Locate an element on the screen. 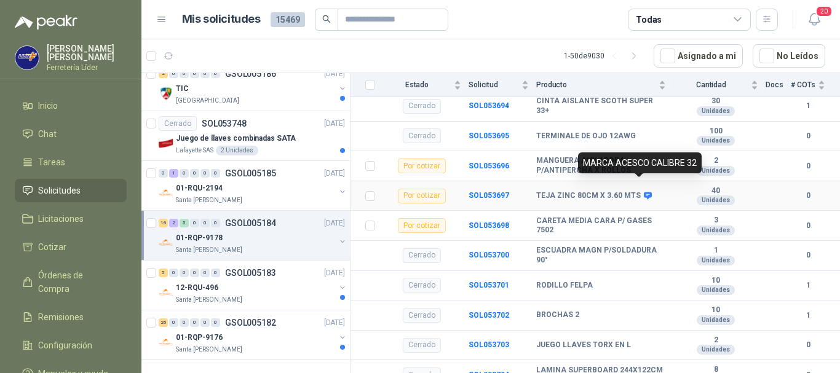 The width and height of the screenshot is (840, 373). th: Solicitud is located at coordinates (502, 85).